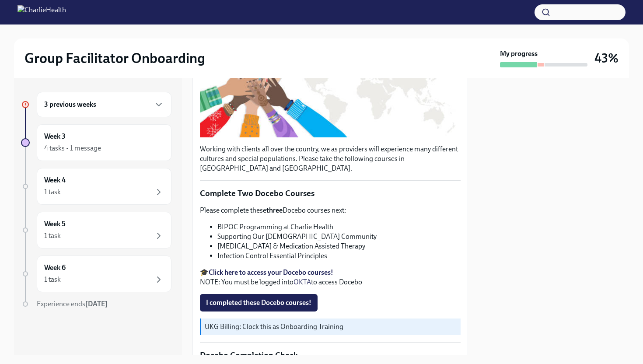  Describe the element at coordinates (302, 282) in the screenshot. I see `a: OKTA` at that location.